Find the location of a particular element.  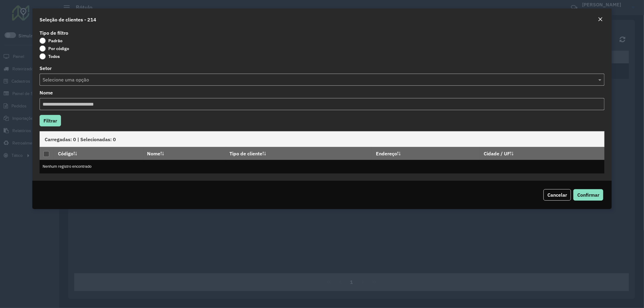

th: Código is located at coordinates (98, 153).